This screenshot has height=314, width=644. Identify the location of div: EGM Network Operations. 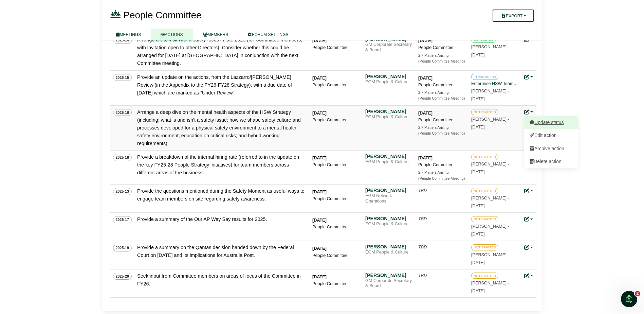
(389, 199).